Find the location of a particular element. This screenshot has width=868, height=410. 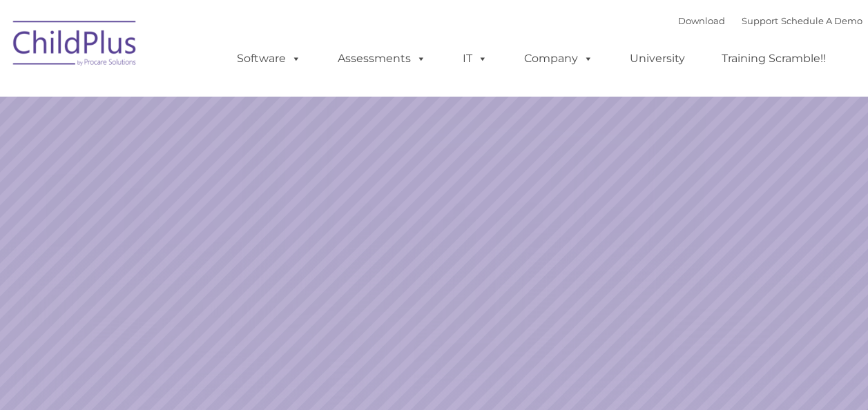

a: IT is located at coordinates (475, 58).